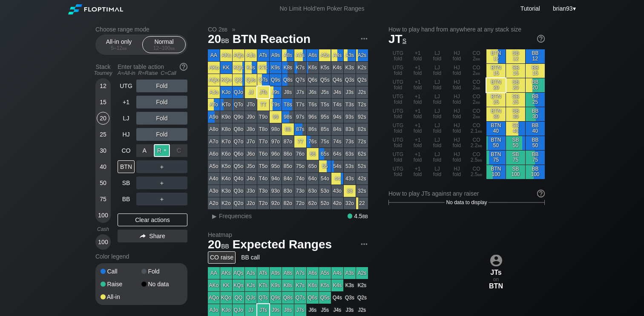 This screenshot has height=316, width=644. What do you see at coordinates (238, 154) in the screenshot?
I see `div: Q6o` at bounding box center [238, 154].